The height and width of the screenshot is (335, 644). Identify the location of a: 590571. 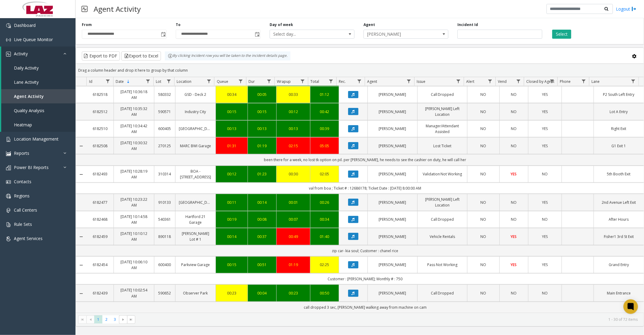
(165, 111).